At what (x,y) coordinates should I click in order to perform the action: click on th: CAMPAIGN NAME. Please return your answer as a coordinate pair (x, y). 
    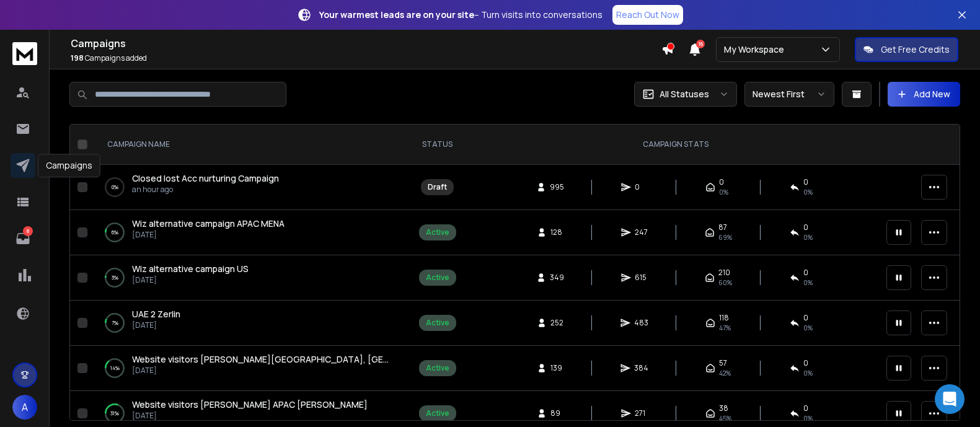
    Looking at the image, I should click on (247, 144).